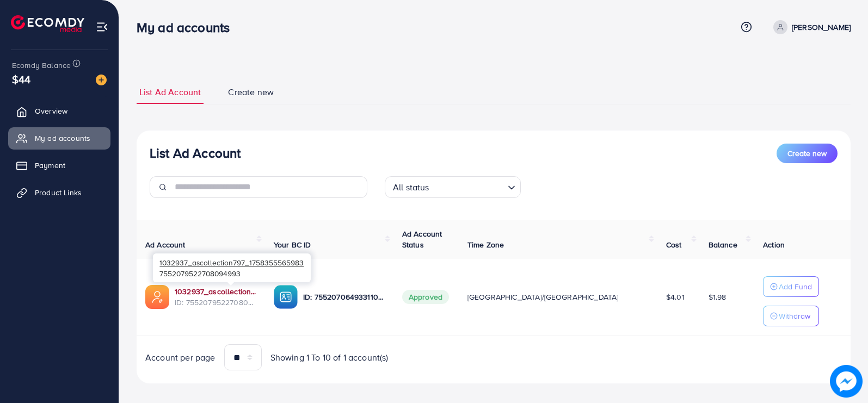 The image size is (868, 403). I want to click on div: 7552079522708094993, so click(232, 268).